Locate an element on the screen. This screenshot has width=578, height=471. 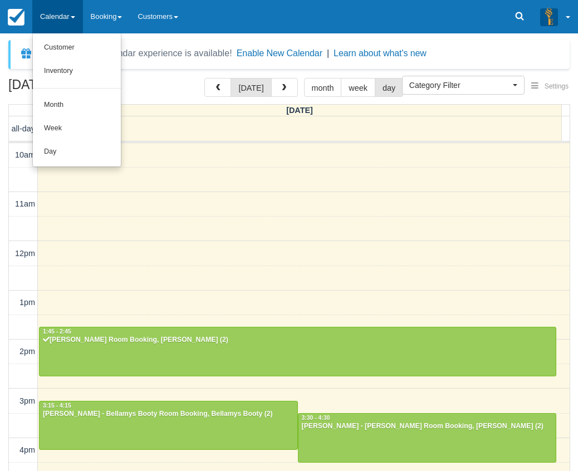
a: Learn about what's new is located at coordinates (380, 53).